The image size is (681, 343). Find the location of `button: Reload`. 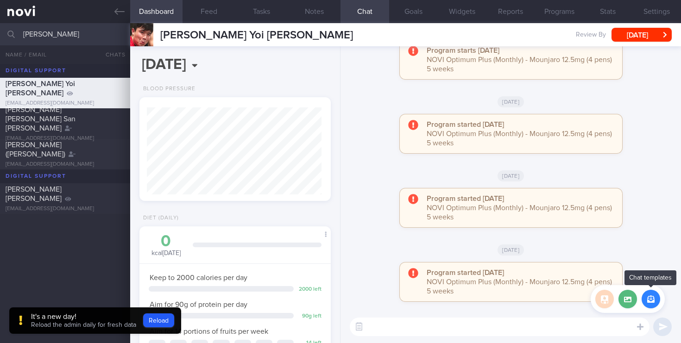

button: Reload is located at coordinates (158, 321).